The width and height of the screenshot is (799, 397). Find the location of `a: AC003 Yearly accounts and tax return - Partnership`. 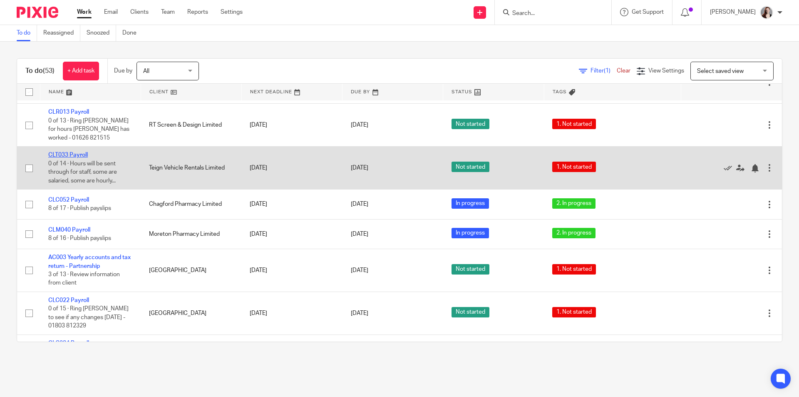

a: AC003 Yearly accounts and tax return - Partnership is located at coordinates (90, 261).